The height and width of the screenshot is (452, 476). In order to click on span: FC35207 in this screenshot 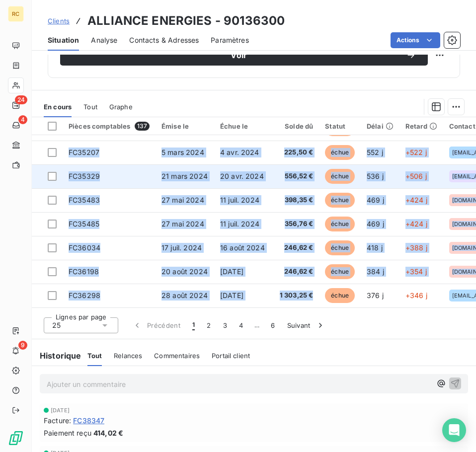, I will do `click(84, 152)`.